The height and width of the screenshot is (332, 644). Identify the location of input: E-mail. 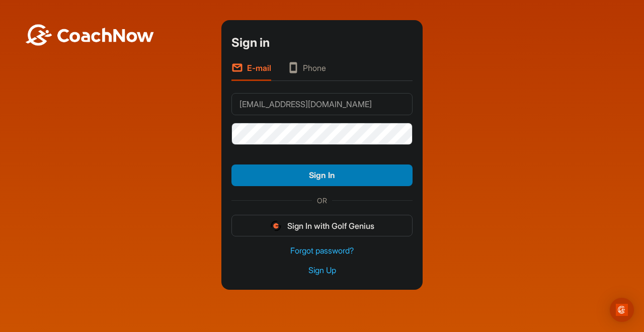
(322, 104).